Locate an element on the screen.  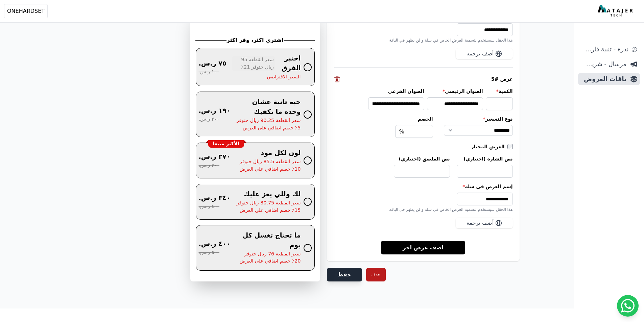
span: باقات العروض is located at coordinates (603, 79).